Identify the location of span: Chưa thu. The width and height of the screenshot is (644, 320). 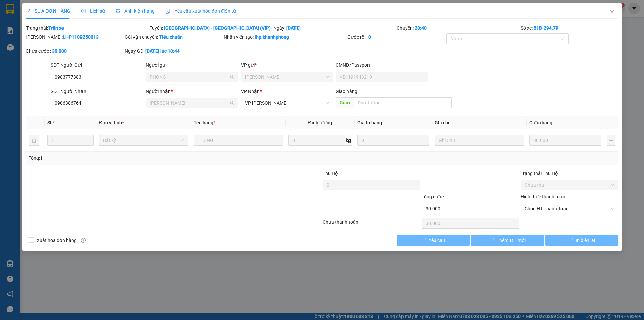
(569, 185).